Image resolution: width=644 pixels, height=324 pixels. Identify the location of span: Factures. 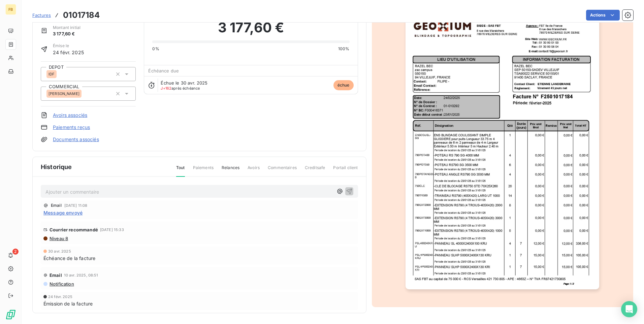
(42, 15).